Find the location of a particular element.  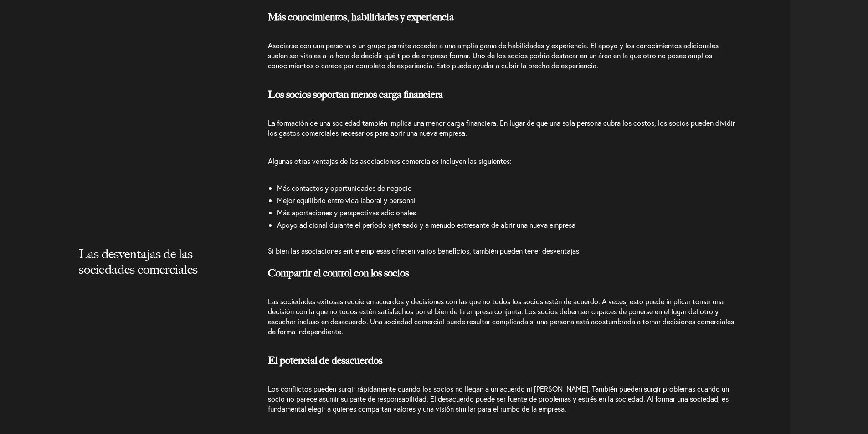

font: Algunas otras ventajas de las asociaciones comerciales incluyen las siguientes: is located at coordinates (390, 160).